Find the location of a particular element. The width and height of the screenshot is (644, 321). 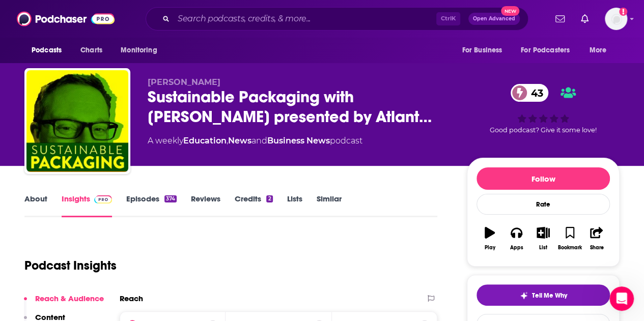

p: Reach & Audience is located at coordinates (69, 298).